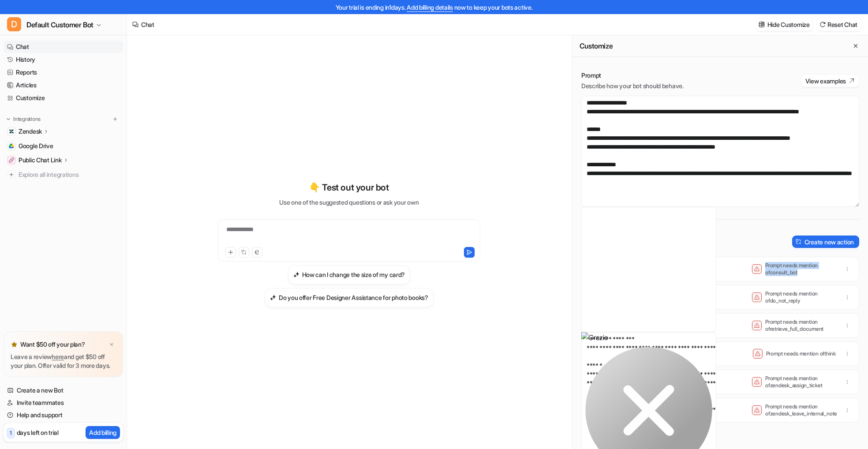 The width and height of the screenshot is (868, 449). I want to click on button: How can I change the size of my card?How can I change the size of my card?, so click(349, 275).